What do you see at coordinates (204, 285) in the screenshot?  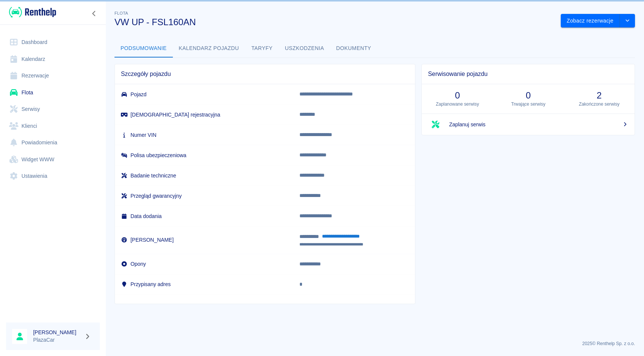 I see `h6: Przypisany adres` at bounding box center [204, 285].